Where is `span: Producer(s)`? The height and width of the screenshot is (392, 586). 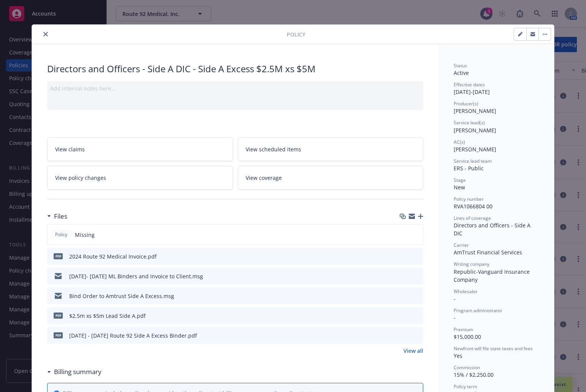
span: Producer(s) is located at coordinates (466, 103).